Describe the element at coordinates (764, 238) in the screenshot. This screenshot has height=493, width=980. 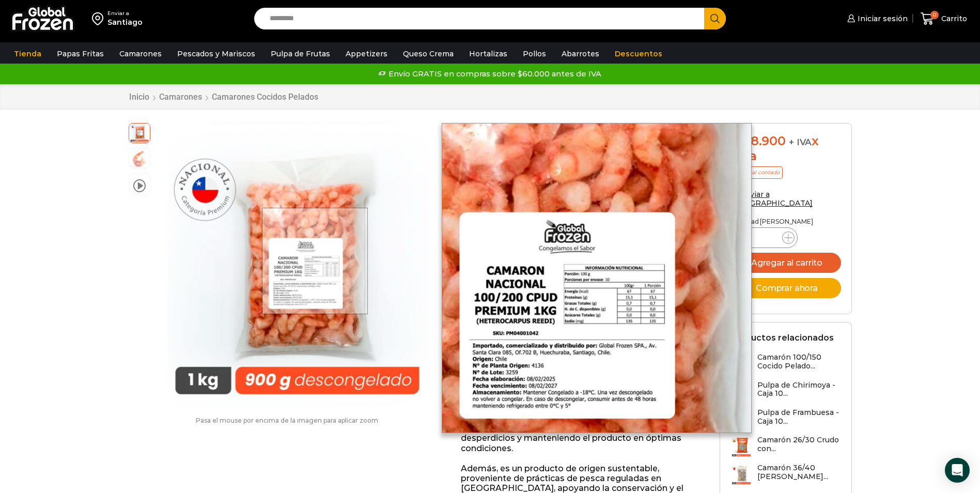
I see `input: Product quantity` at that location.